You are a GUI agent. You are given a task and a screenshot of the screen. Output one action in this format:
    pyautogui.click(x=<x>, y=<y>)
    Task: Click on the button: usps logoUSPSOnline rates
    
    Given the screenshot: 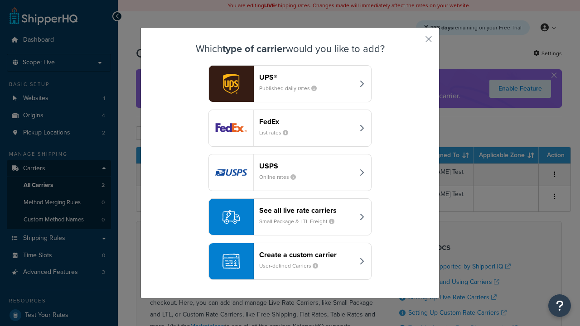 What is the action you would take?
    pyautogui.click(x=290, y=173)
    